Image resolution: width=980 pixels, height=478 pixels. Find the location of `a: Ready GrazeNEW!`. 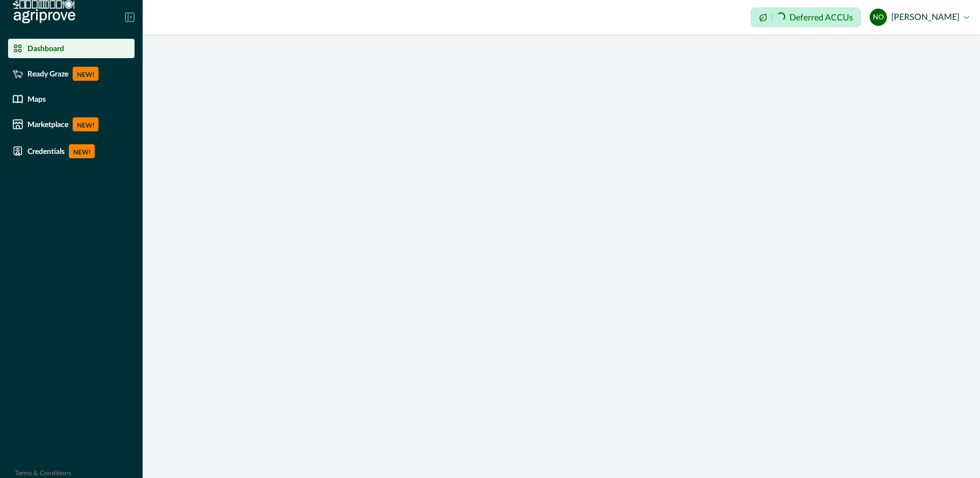

a: Ready GrazeNEW! is located at coordinates (71, 74).